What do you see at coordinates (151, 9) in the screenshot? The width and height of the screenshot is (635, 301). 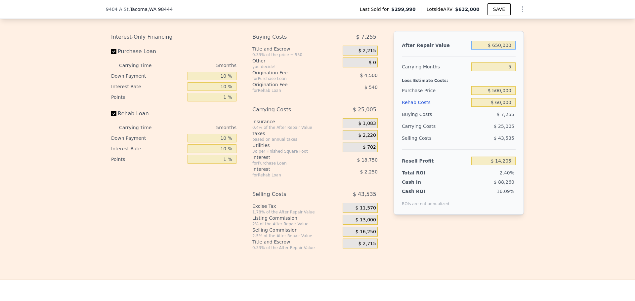 I see `span: , Tacoma` at bounding box center [151, 9].